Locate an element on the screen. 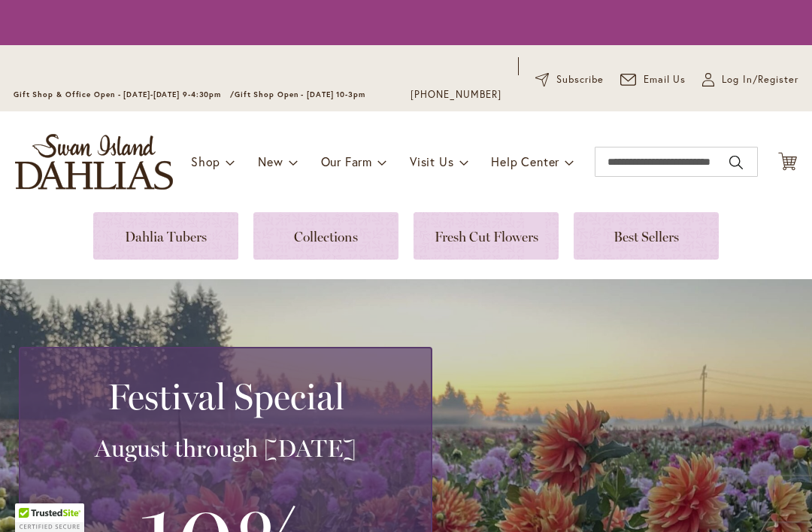 The width and height of the screenshot is (812, 532). a: Subscribe is located at coordinates (569, 80).